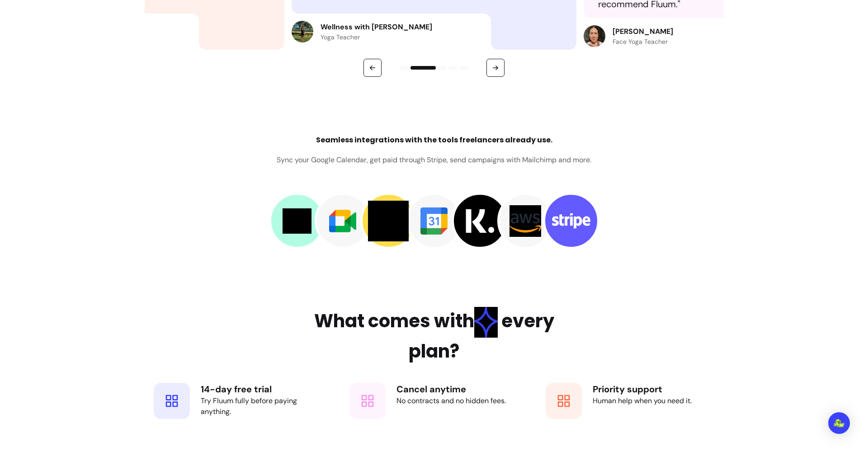 Image resolution: width=868 pixels, height=452 pixels. What do you see at coordinates (653, 389) in the screenshot?
I see `h4: Priority support` at bounding box center [653, 389].